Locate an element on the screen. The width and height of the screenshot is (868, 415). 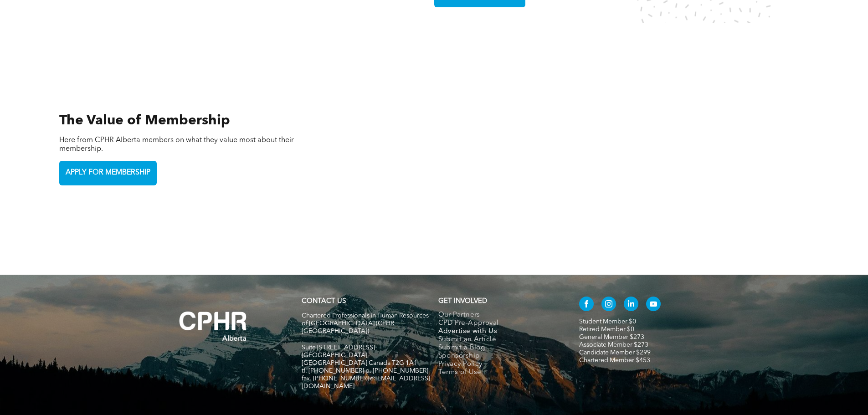
a: Sponsorship is located at coordinates (499, 356).